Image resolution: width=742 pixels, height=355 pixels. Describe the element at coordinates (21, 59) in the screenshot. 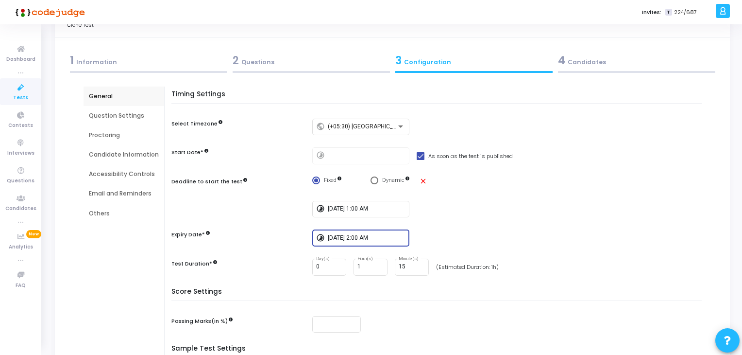

I see `span: Dashboard` at that location.